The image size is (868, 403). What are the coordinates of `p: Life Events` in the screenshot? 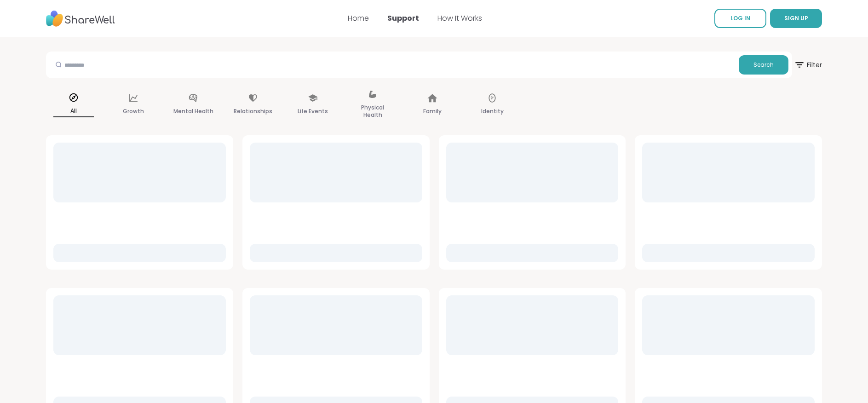 It's located at (313, 112).